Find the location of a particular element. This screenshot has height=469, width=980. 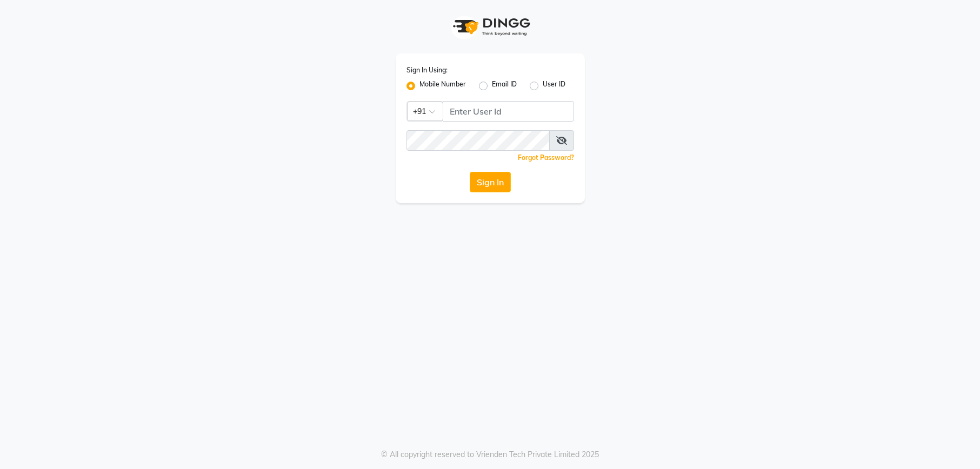

button: Sign In is located at coordinates (490, 182).